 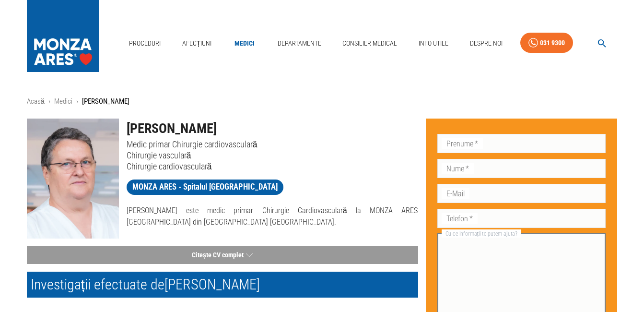 I want to click on img: Dr. Călin Popa, so click(x=73, y=179).